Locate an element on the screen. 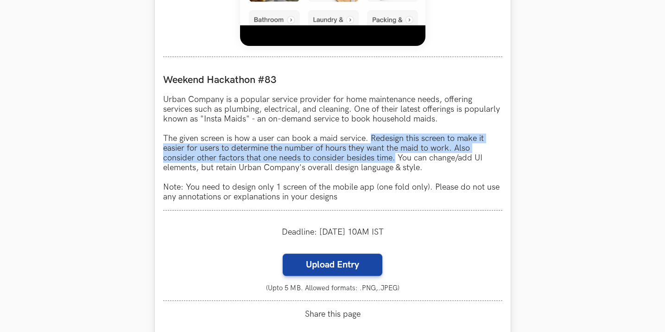  p: Urban Company is a popular service provider for home maintenance needs, offering services such as... is located at coordinates (333, 148).